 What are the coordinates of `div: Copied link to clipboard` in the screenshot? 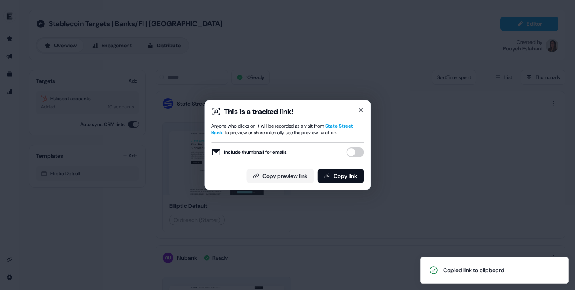 It's located at (474, 271).